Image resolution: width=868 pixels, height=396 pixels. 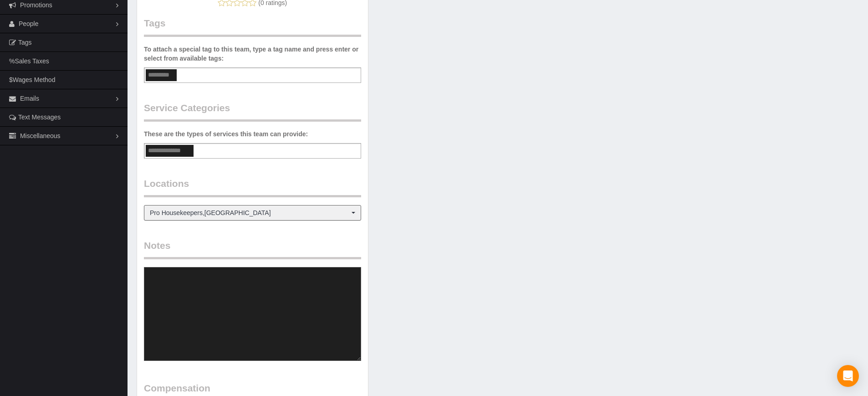 What do you see at coordinates (253, 111) in the screenshot?
I see `legend: Service Categories` at bounding box center [253, 111].